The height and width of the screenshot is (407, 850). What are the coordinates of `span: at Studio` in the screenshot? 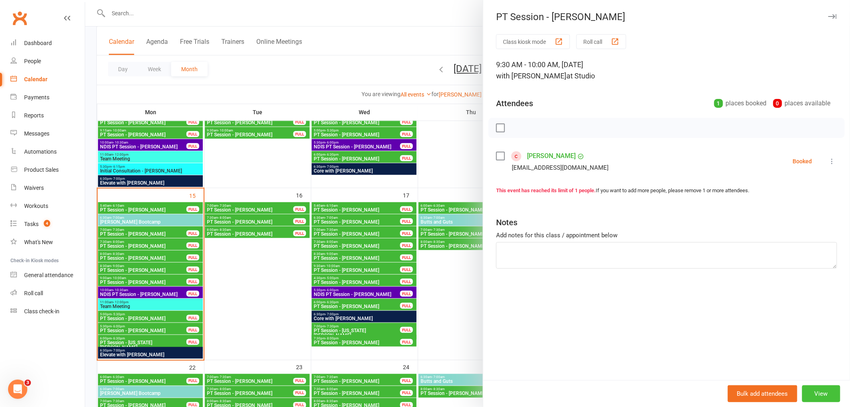 It's located at (581, 76).